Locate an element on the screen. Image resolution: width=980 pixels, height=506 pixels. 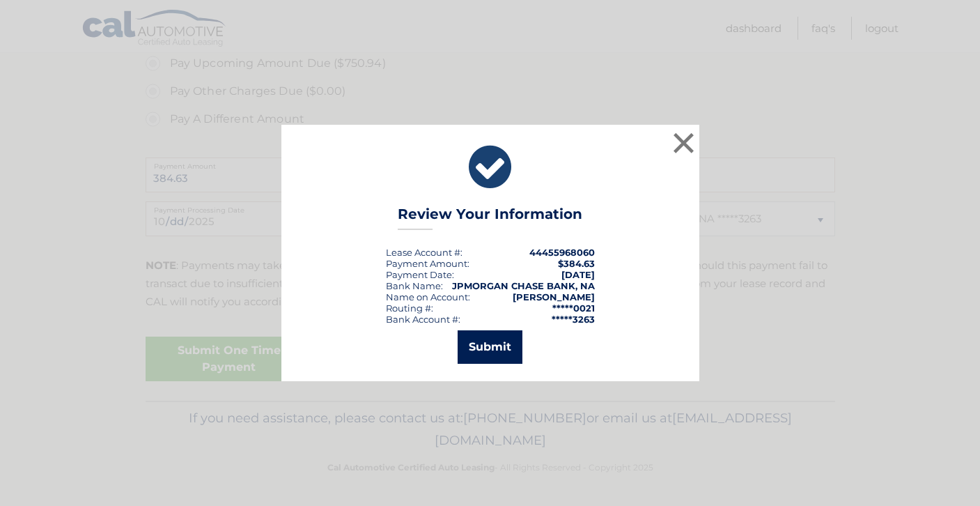
div: Routing #: is located at coordinates (409, 308).